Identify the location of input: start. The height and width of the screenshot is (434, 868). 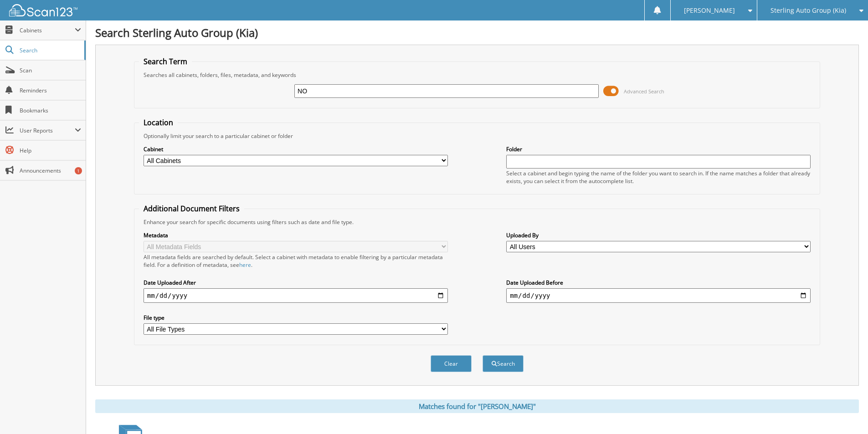
(296, 295).